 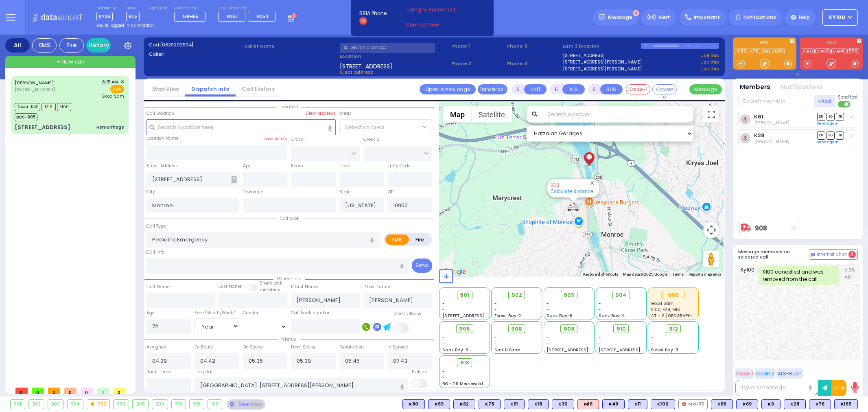 What do you see at coordinates (707, 17) in the screenshot?
I see `span: Important` at bounding box center [707, 17].